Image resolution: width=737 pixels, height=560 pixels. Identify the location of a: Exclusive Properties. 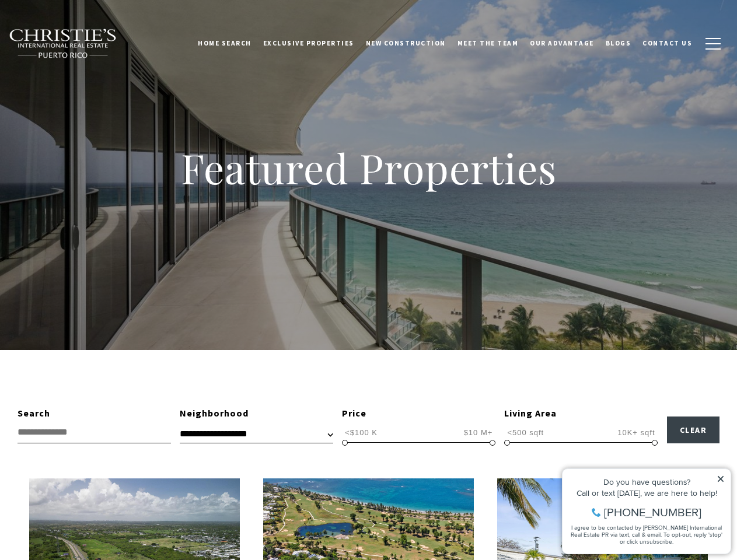
(309, 43).